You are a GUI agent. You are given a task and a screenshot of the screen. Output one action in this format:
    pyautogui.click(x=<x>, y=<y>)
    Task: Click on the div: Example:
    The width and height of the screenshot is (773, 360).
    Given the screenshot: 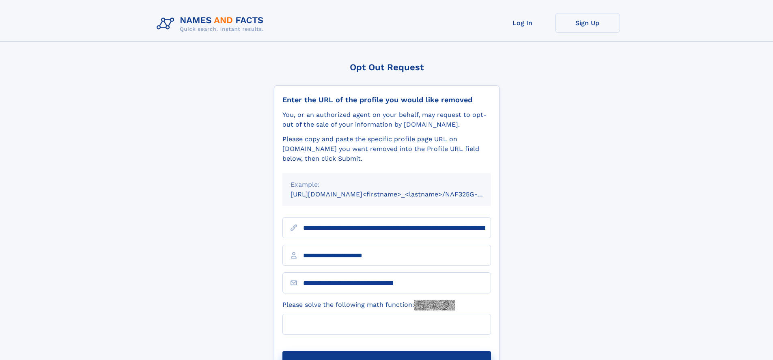 What is the action you would take?
    pyautogui.click(x=387, y=185)
    